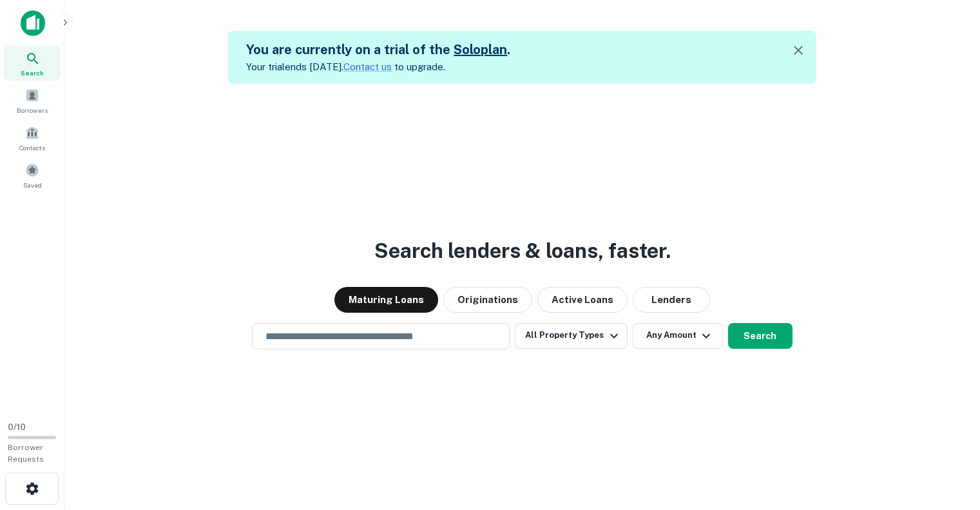 The image size is (980, 510). Describe the element at coordinates (367, 66) in the screenshot. I see `a: Contact us` at that location.